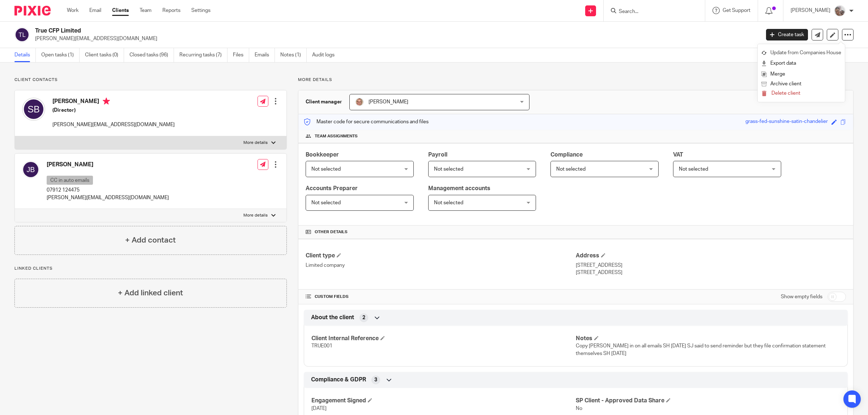 This screenshot has width=868, height=415. Describe the element at coordinates (359, 102) in the screenshot. I see `img: SJ.jpg` at that location.